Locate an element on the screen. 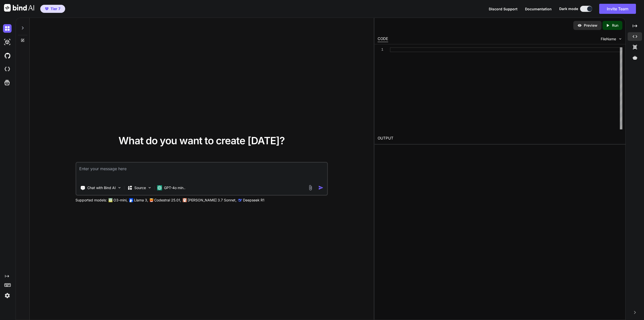 Image resolution: width=644 pixels, height=320 pixels. img: icon is located at coordinates (320, 188).